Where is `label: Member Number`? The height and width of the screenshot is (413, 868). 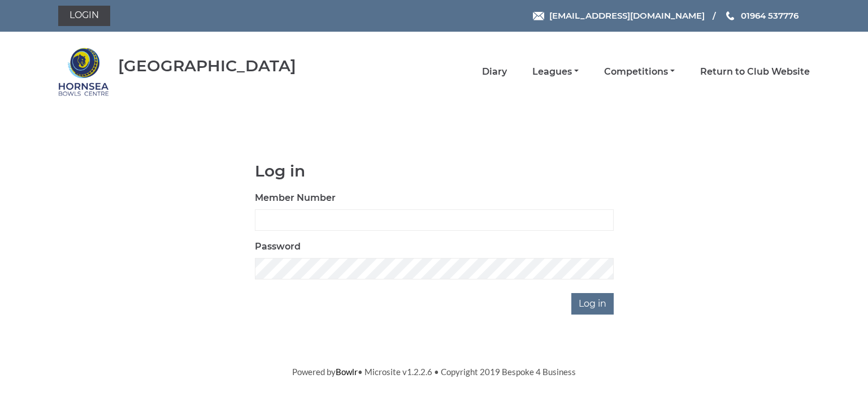 label: Member Number is located at coordinates (295, 198).